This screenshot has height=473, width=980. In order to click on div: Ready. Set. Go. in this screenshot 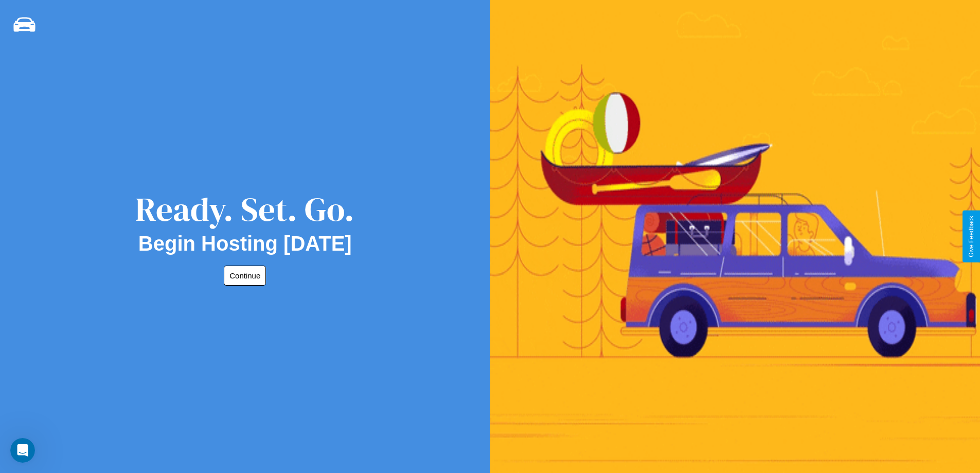, I will do `click(245, 209)`.